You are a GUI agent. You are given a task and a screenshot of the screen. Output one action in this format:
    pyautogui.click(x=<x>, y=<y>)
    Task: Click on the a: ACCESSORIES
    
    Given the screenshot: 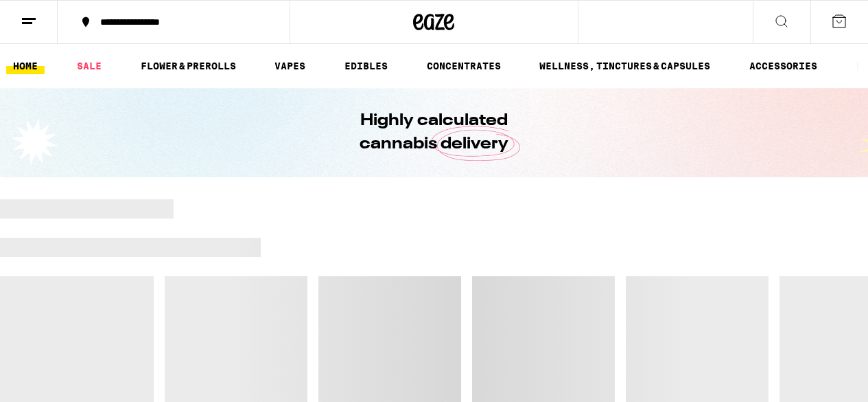 What is the action you would take?
    pyautogui.click(x=783, y=66)
    